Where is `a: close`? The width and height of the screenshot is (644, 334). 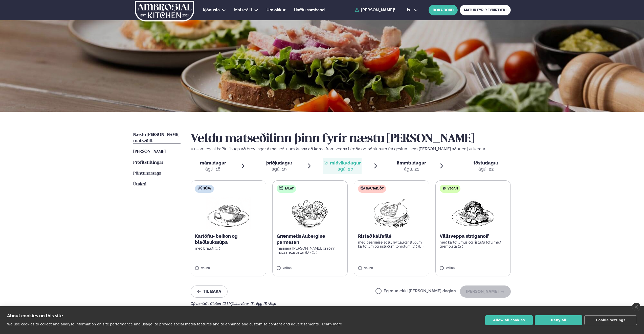 a: close is located at coordinates (636, 307).